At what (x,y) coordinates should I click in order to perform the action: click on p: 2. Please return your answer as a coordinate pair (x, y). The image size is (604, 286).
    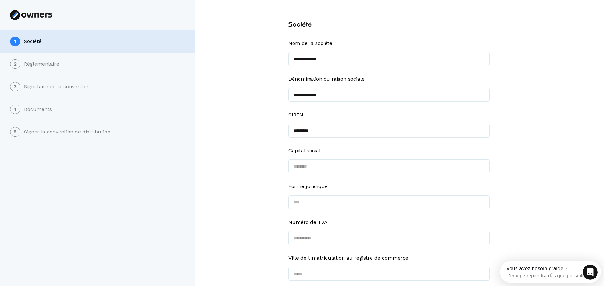
    Looking at the image, I should click on (15, 64).